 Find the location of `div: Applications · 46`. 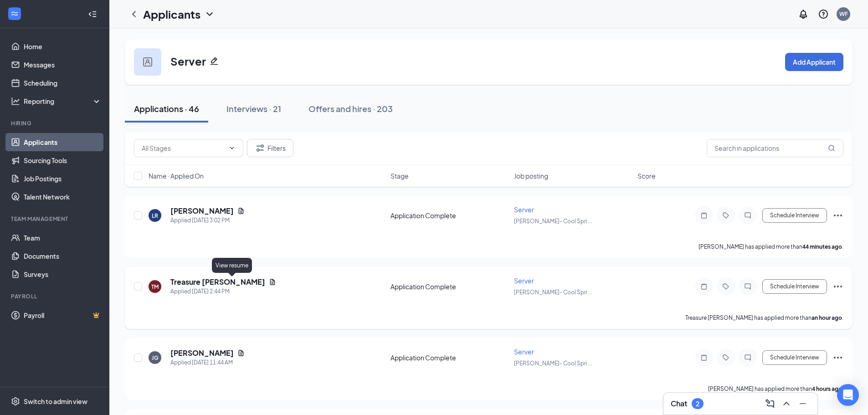

div: Applications · 46 is located at coordinates (166, 108).